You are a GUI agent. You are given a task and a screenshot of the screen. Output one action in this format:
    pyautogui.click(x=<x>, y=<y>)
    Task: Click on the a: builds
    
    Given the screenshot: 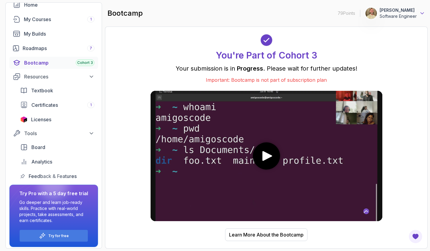 What is the action you would take?
    pyautogui.click(x=54, y=34)
    